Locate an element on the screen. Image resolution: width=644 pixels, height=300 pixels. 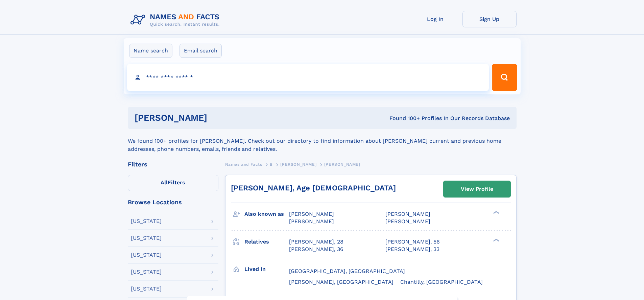
button: Search Button is located at coordinates (504, 77).